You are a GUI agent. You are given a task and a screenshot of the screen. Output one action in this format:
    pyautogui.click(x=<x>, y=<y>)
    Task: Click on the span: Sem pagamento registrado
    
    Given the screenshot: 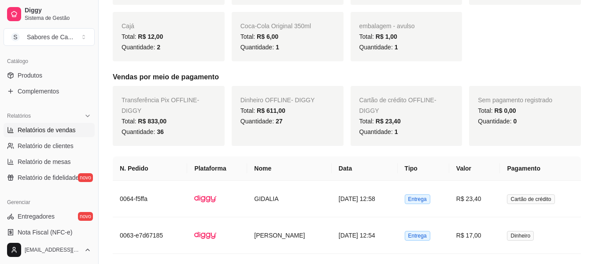 What is the action you would take?
    pyautogui.click(x=515, y=100)
    